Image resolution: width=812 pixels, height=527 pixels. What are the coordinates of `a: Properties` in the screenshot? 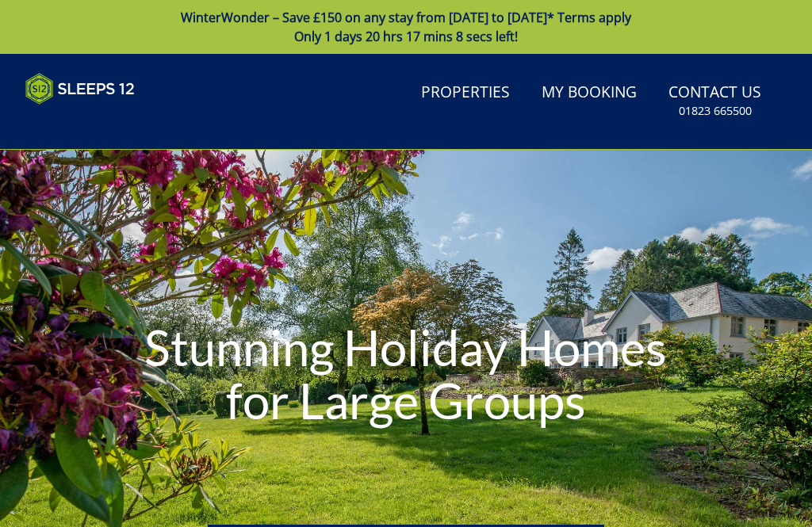 It's located at (465, 93).